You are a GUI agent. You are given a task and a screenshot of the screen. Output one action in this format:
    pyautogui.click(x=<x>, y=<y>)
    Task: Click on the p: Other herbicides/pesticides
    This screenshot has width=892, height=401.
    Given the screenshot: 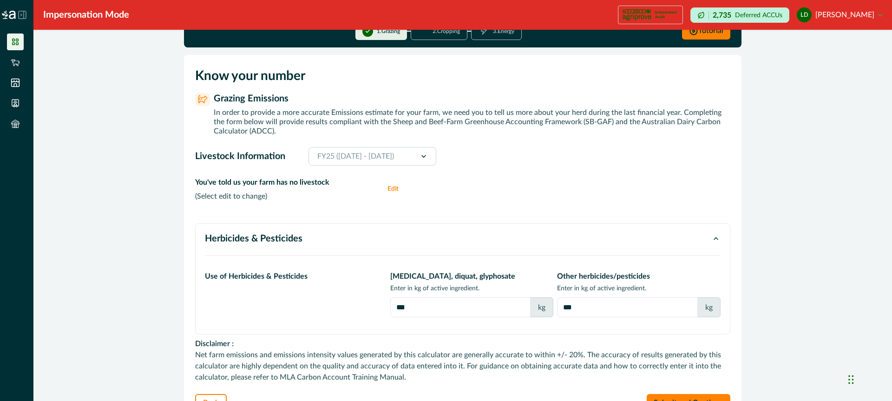 What is the action you would take?
    pyautogui.click(x=639, y=276)
    